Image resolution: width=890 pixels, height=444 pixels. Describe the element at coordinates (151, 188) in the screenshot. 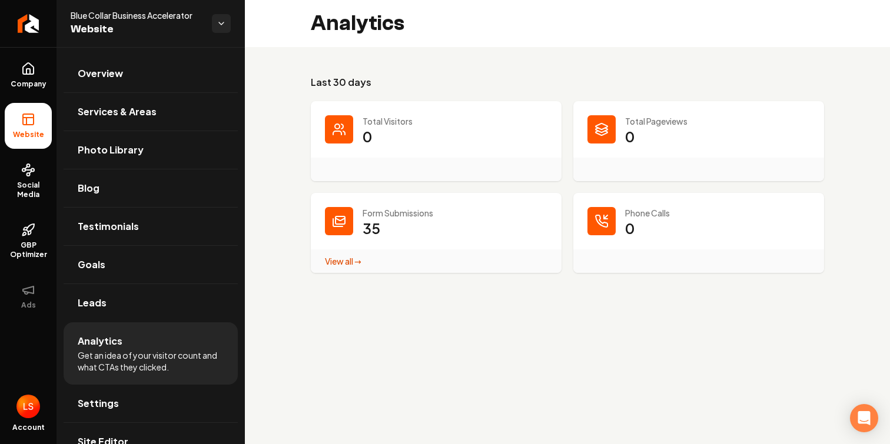

I see `a: Blog` at that location.